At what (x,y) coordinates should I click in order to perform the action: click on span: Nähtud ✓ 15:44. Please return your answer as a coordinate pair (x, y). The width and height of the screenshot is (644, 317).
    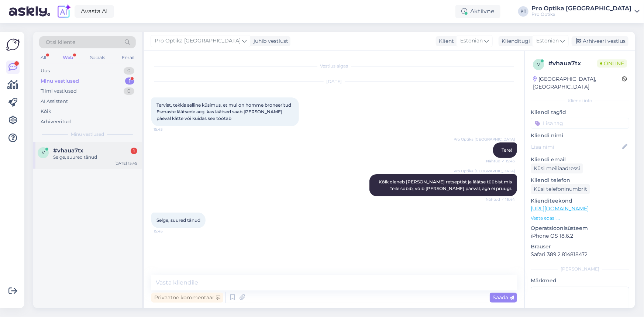
    Looking at the image, I should click on (500, 199).